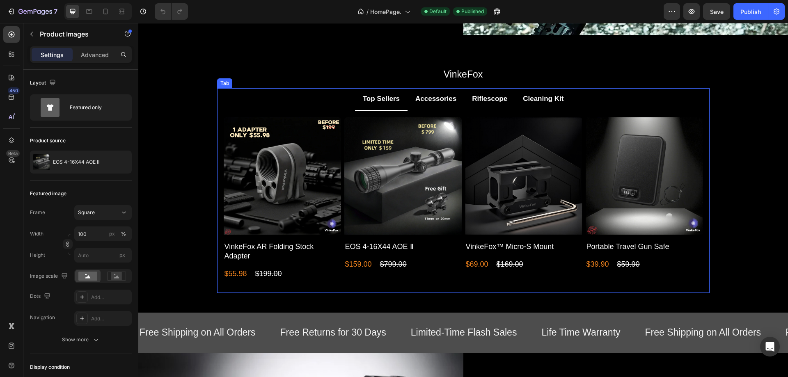  Describe the element at coordinates (37, 234) in the screenshot. I see `label: Width` at that location.